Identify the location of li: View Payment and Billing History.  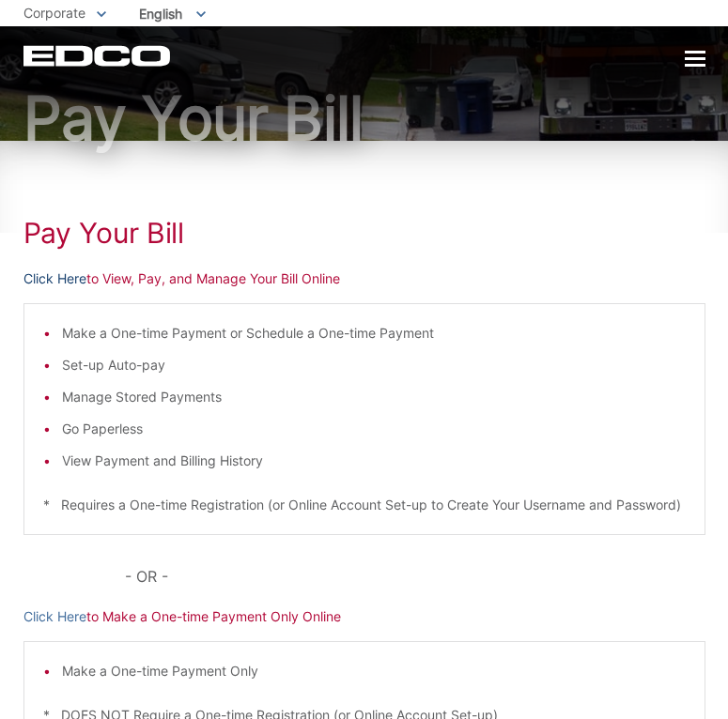
(374, 461).